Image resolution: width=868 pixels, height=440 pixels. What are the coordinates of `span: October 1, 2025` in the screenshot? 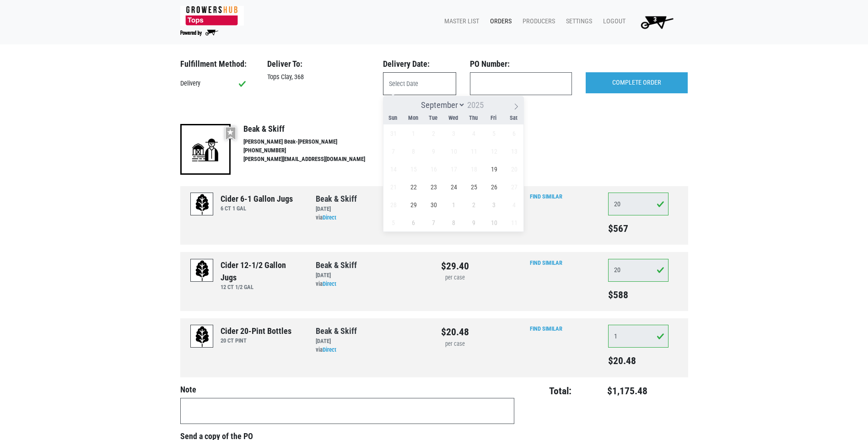 It's located at (453, 205).